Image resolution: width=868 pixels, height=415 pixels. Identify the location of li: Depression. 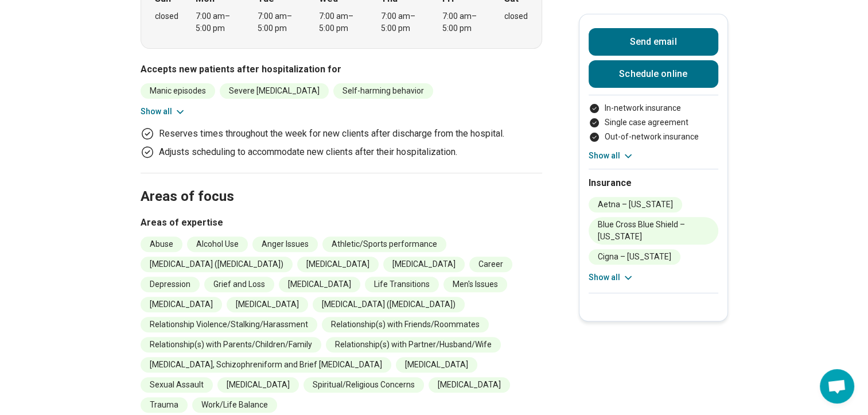
(169, 284).